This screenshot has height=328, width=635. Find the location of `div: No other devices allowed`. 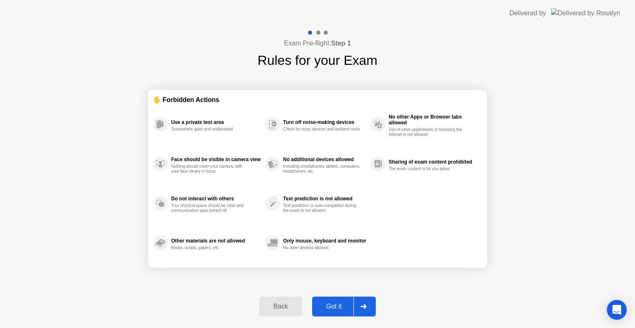

div: No other devices allowed is located at coordinates (322, 248).